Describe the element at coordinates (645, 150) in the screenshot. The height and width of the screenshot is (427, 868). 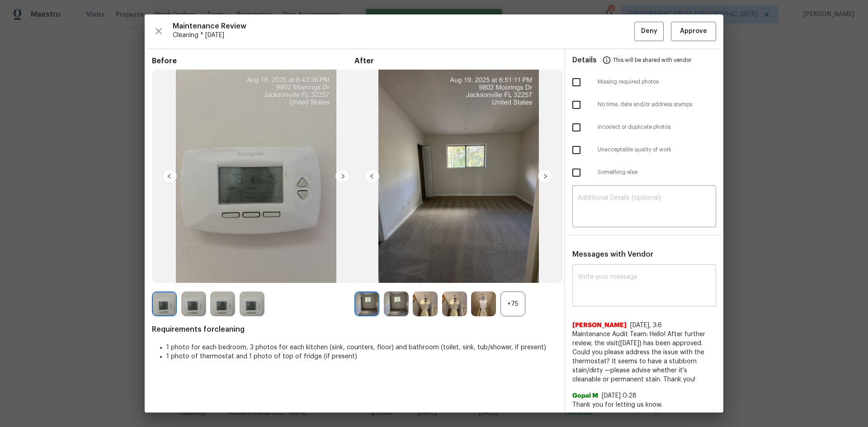
I see `div: Unacceptable quality of work` at that location.